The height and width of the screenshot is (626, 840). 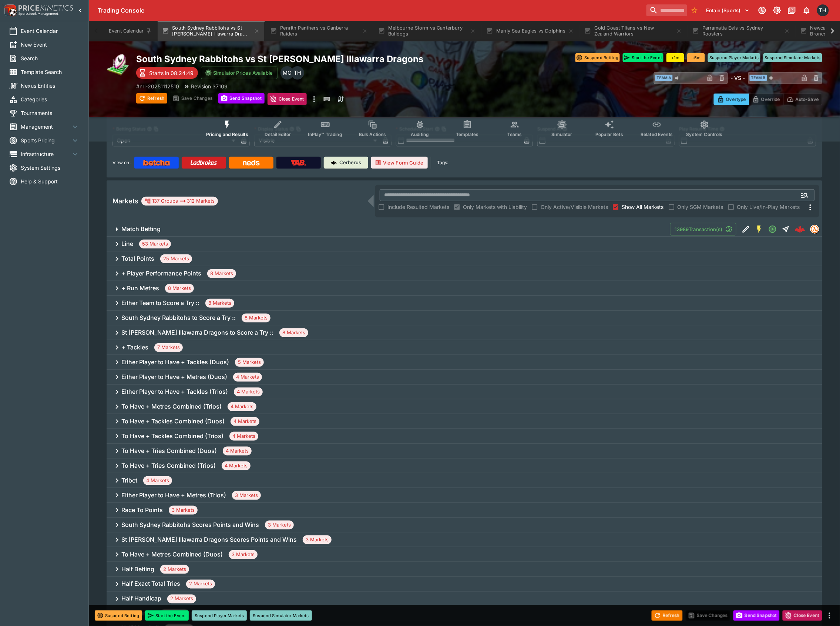 I want to click on span: Templates, so click(x=467, y=134).